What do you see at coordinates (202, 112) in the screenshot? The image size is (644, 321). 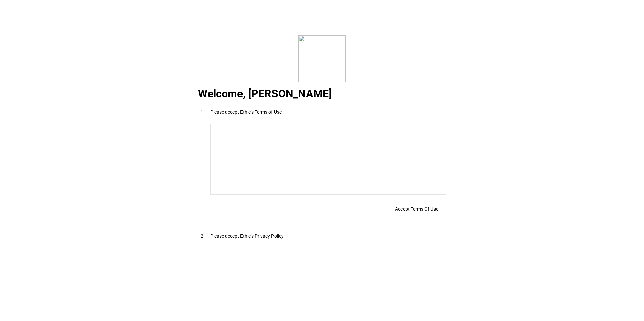 I see `span: 1` at bounding box center [202, 112].